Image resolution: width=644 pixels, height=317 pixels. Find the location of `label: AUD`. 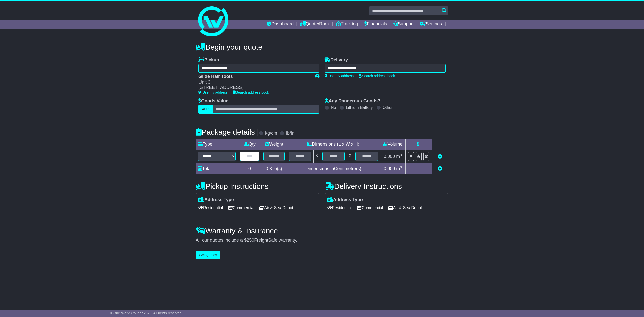

label: AUD is located at coordinates (205, 109).